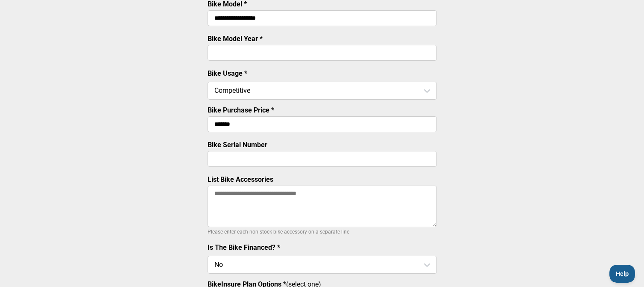  I want to click on label: Bike Model Year *, so click(235, 39).